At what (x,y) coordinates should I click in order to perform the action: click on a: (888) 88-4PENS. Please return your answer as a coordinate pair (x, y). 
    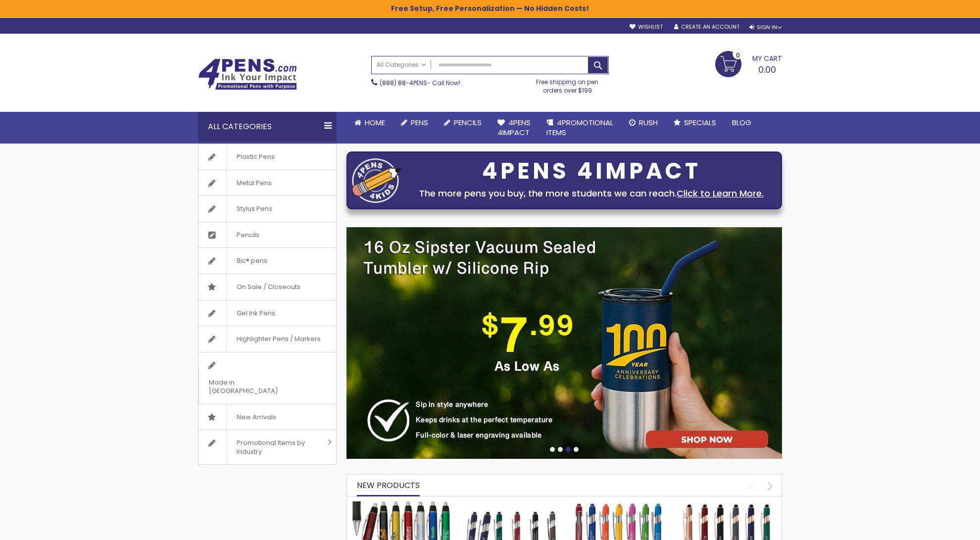
    Looking at the image, I should click on (404, 82).